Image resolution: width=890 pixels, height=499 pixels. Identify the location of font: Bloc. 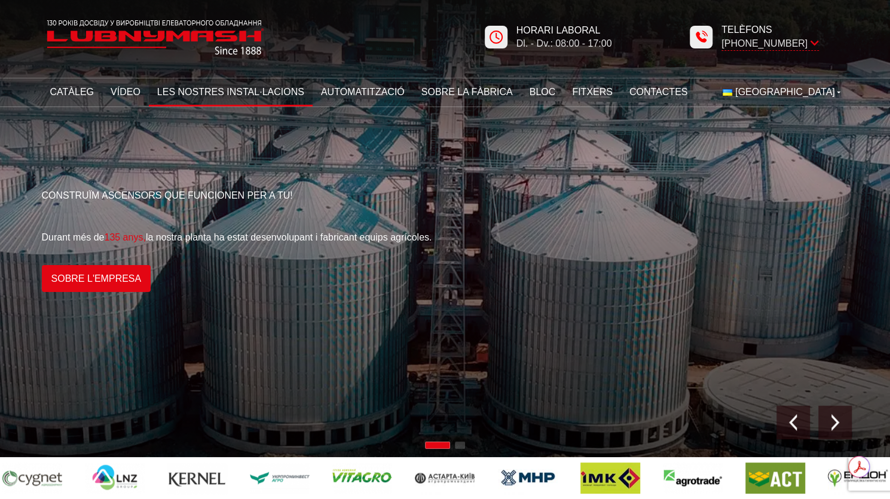
(543, 91).